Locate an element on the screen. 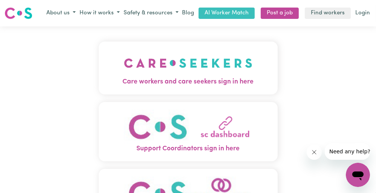 The height and width of the screenshot is (193, 376). button: About us is located at coordinates (61, 13).